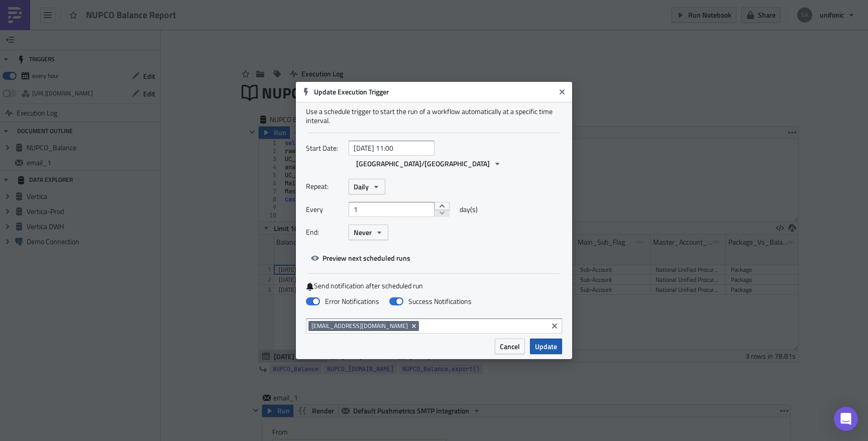 This screenshot has width=868, height=441. What do you see at coordinates (324, 148) in the screenshot?
I see `label: Start Date:` at bounding box center [324, 148].